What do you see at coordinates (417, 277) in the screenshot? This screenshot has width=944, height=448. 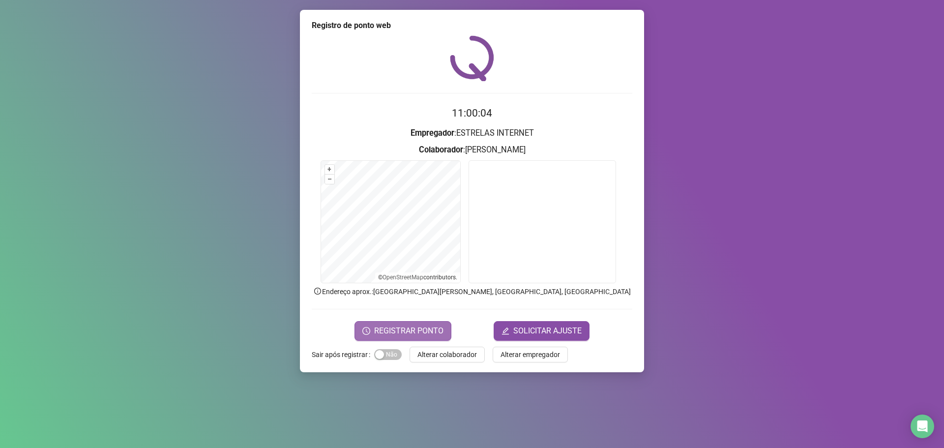 I see `li: © contributors.` at bounding box center [417, 277].